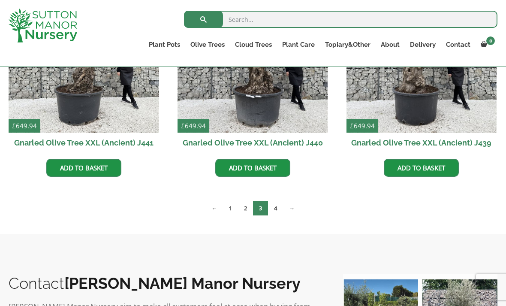  What do you see at coordinates (167, 283) in the screenshot?
I see `h2: Contact` at bounding box center [167, 283].